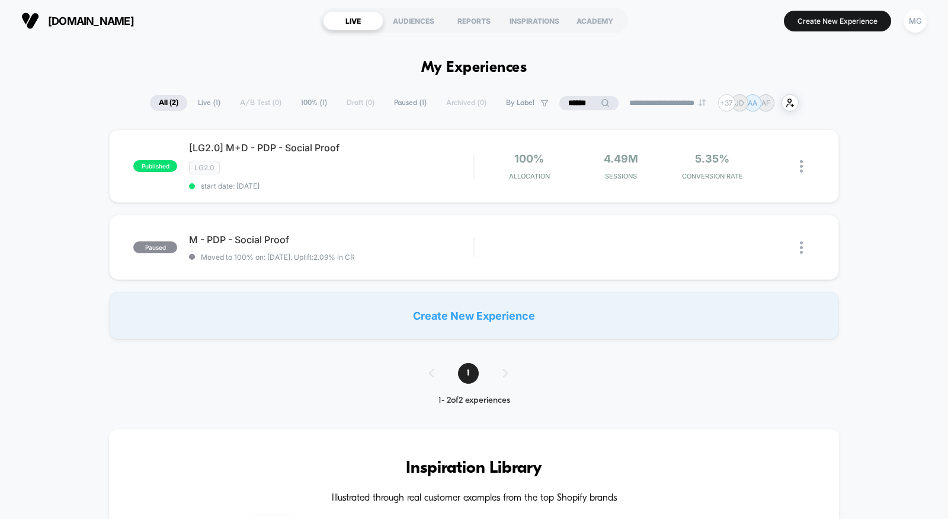  Describe the element at coordinates (474, 68) in the screenshot. I see `h1: My Experiences` at that location.